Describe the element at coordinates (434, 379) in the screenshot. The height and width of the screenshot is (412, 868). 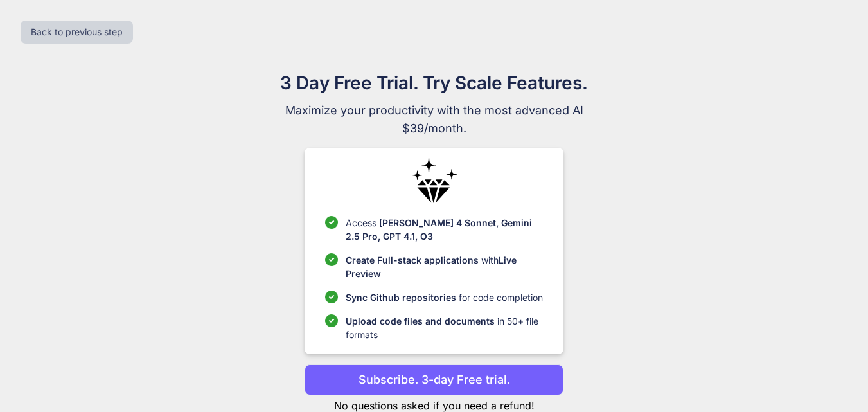
I see `p: Subscribe. 3-day Free trial.` at that location.